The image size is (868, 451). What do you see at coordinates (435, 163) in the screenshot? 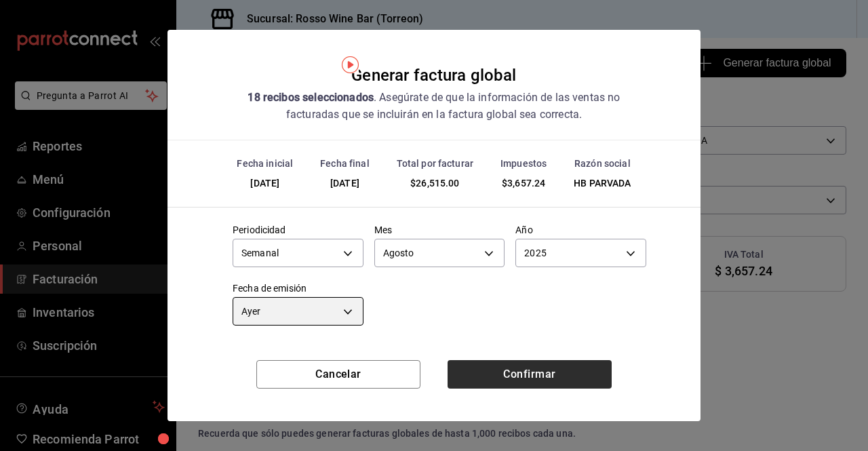
I see `div: Total por facturar` at bounding box center [435, 163].